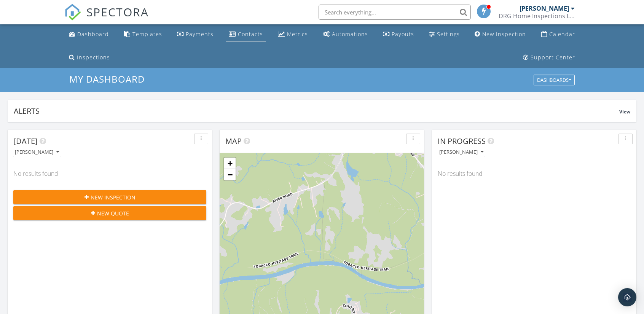  Describe the element at coordinates (297, 34) in the screenshot. I see `div: Metrics` at that location.